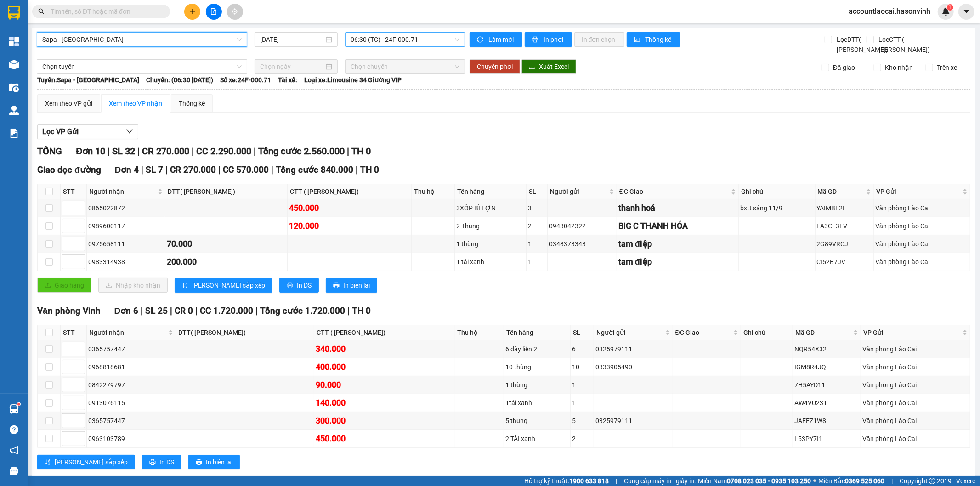  What do you see at coordinates (154, 170) in the screenshot?
I see `span: SL 7` at bounding box center [154, 170].